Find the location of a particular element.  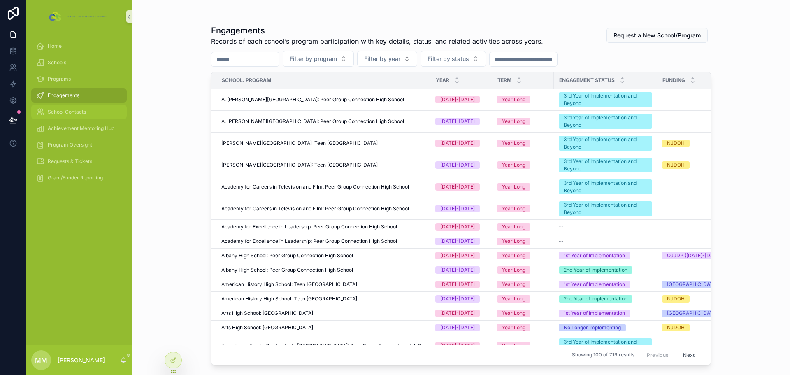

a: Program Oversight is located at coordinates (79, 145).